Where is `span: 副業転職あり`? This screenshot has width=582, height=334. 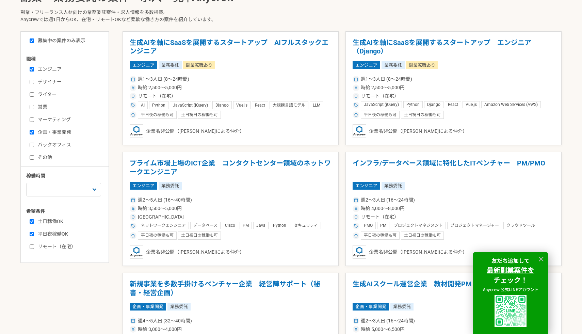
span: 副業転職あり is located at coordinates (199, 65).